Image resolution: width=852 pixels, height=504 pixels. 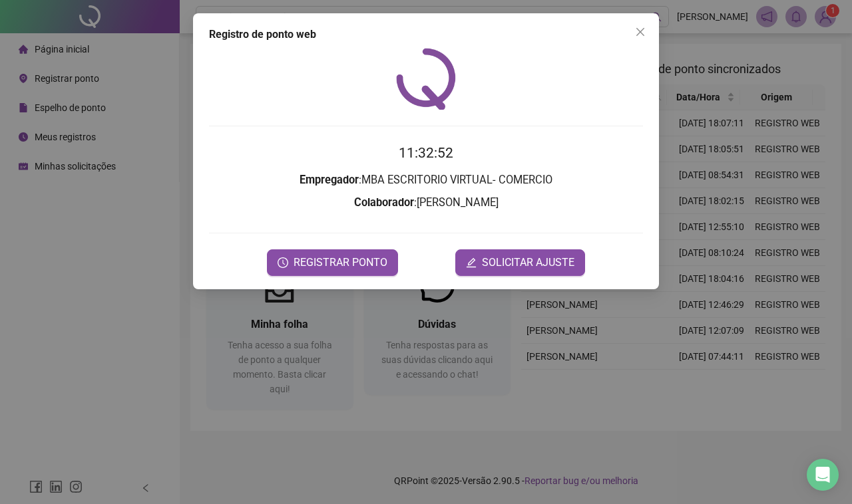 What do you see at coordinates (282, 263) in the screenshot?
I see `span: clock-circle` at bounding box center [282, 263].